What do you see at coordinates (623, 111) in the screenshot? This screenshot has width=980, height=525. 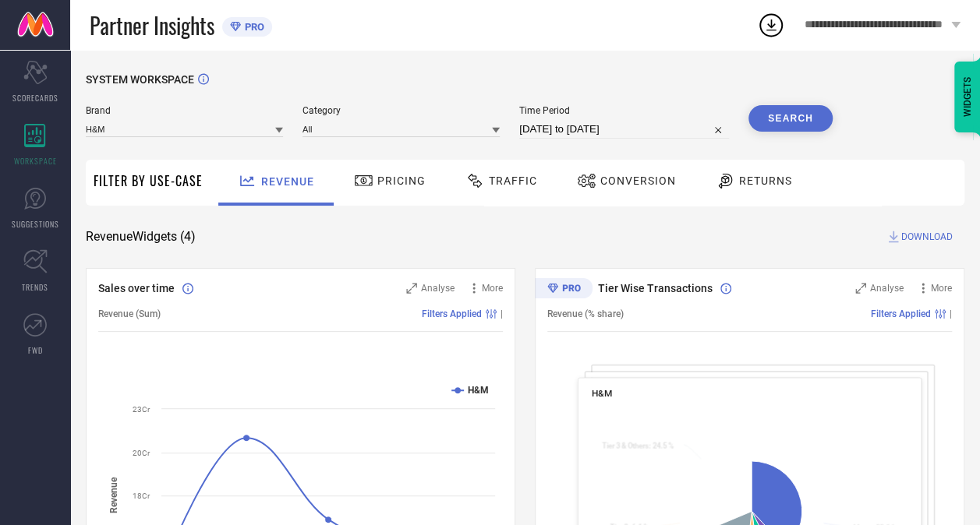 I see `span: Time Period` at bounding box center [623, 111].